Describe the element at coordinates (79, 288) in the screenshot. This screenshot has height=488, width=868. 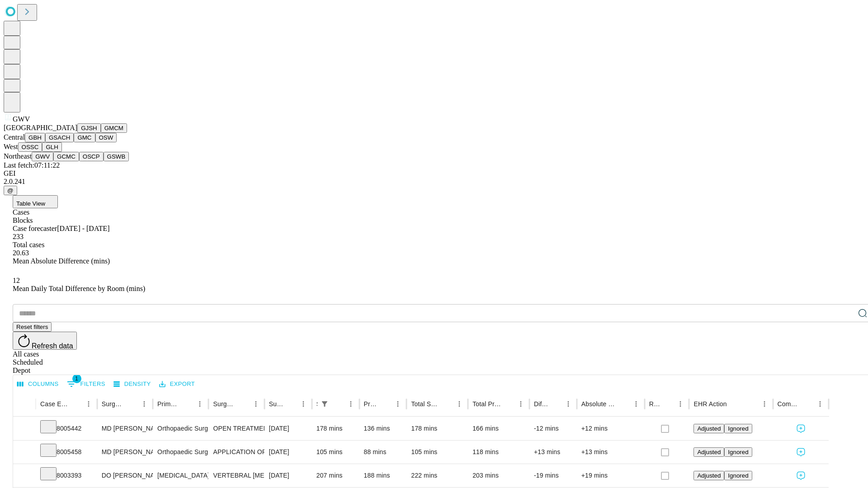
I see `span: Mean Daily Total Difference by Room (mins)` at that location.